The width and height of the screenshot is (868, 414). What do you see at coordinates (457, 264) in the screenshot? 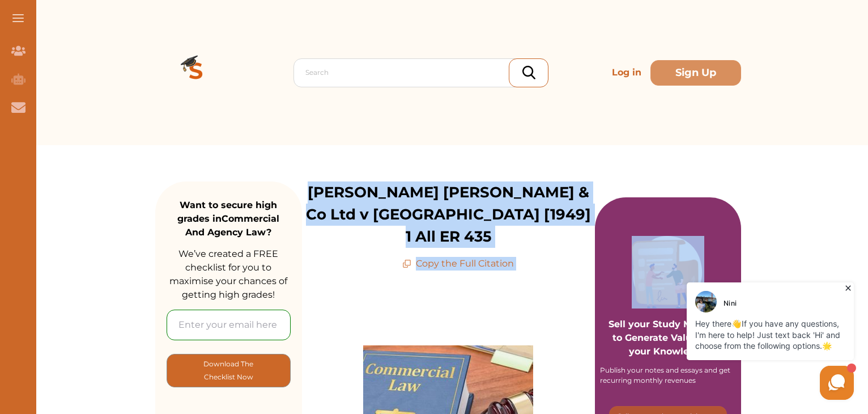
I see `p: Copy the Full Citation` at bounding box center [457, 264].